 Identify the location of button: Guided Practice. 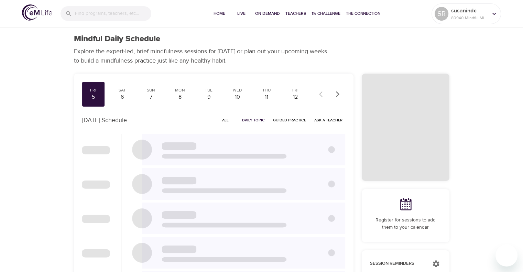
(289, 120).